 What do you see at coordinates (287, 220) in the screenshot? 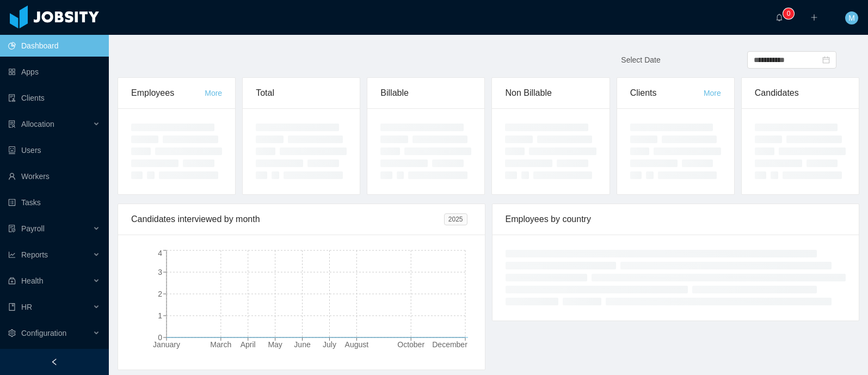
I see `div: Candidates interviewed by month` at bounding box center [287, 220].